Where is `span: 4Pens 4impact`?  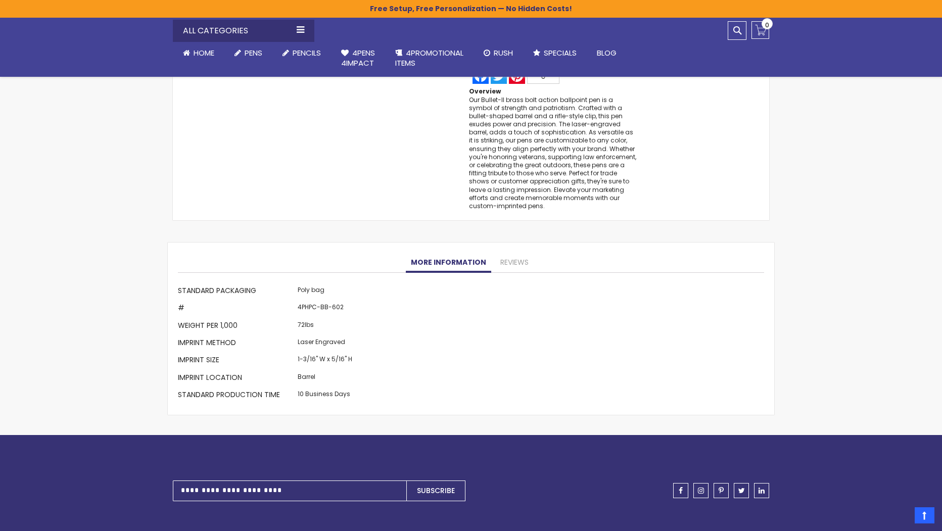
span: 4Pens 4impact is located at coordinates (358, 58).